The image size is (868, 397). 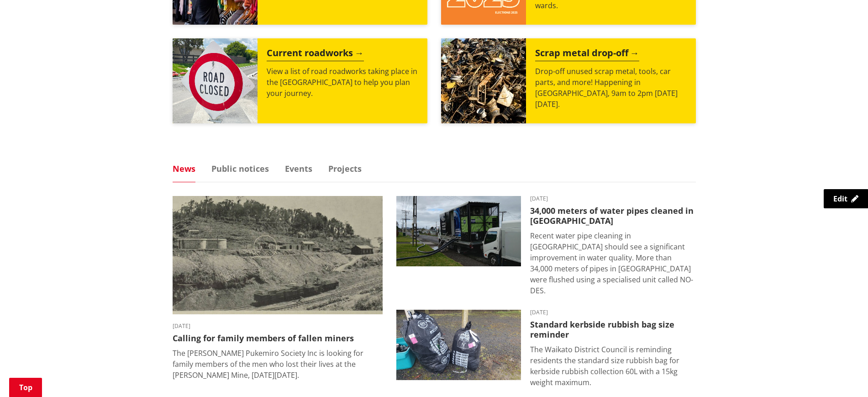 I want to click on span: Edit, so click(x=840, y=199).